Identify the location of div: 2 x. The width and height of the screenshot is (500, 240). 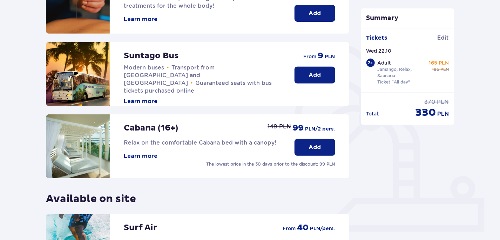
(371, 63).